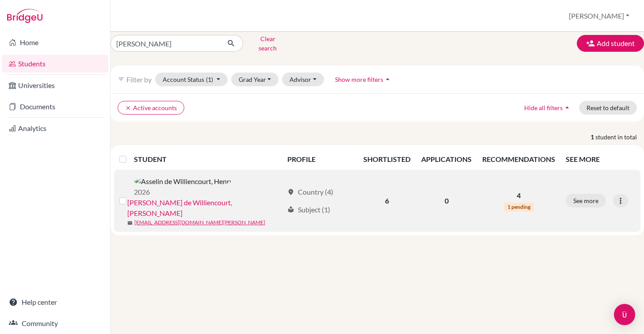 The width and height of the screenshot is (644, 334). What do you see at coordinates (55, 107) in the screenshot?
I see `a: Documents` at bounding box center [55, 107].